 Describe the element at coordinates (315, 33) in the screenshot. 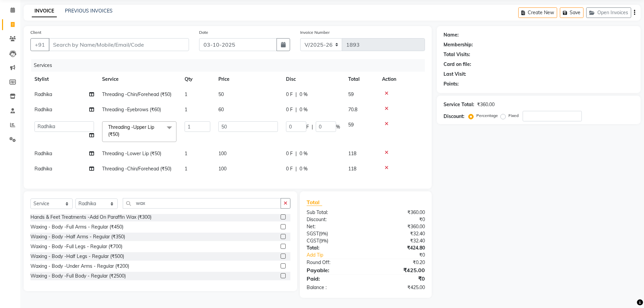

I see `label: Invoice Number` at that location.